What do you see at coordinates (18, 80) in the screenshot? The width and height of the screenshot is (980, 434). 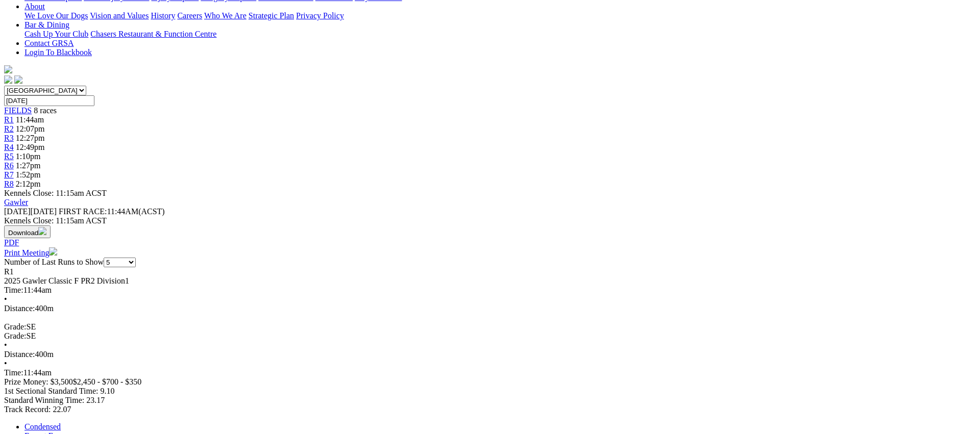 I see `img: twitter.svg` at bounding box center [18, 80].